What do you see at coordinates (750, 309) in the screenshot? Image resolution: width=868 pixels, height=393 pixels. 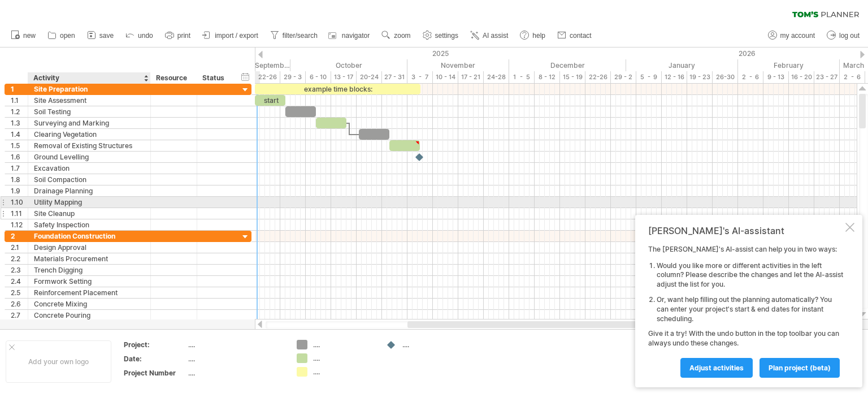 I see `li: Or, want help filling out the planning automatically? You can enter your project's start & end da...` at bounding box center [750, 309].